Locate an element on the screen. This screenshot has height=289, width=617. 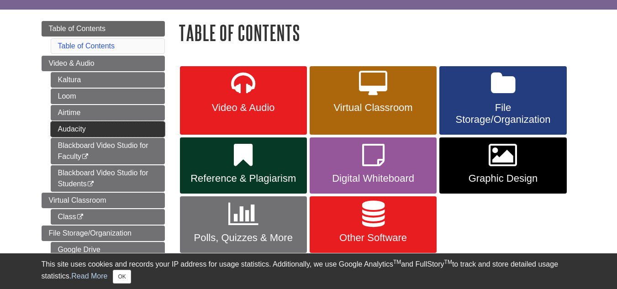
span: Table of Contents is located at coordinates (77, 28).